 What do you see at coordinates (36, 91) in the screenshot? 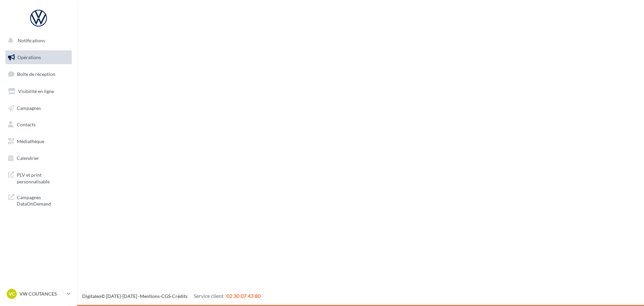
I see `span: Visibilité en ligne` at bounding box center [36, 91].